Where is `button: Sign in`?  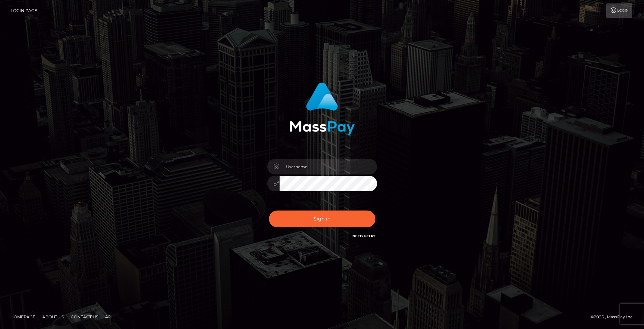 button: Sign in is located at coordinates (322, 219).